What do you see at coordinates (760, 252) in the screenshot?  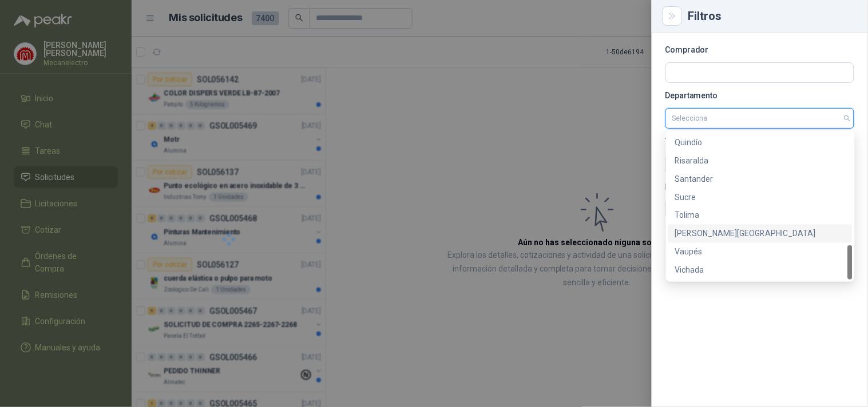 I see `div: Vaupés` at bounding box center [760, 252].